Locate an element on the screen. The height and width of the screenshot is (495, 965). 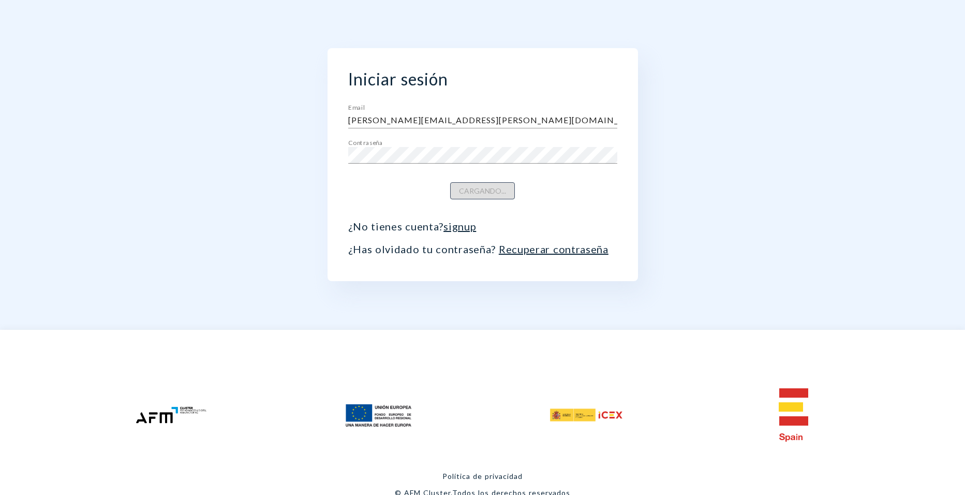
img: feder is located at coordinates (379, 414).